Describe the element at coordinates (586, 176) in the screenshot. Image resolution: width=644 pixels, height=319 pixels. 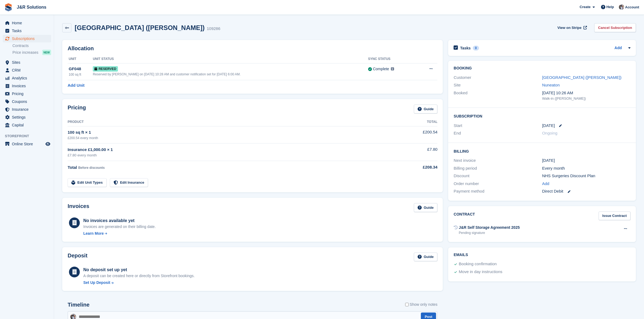
I see `div: NHS Surgeries Discount Plan` at that location.